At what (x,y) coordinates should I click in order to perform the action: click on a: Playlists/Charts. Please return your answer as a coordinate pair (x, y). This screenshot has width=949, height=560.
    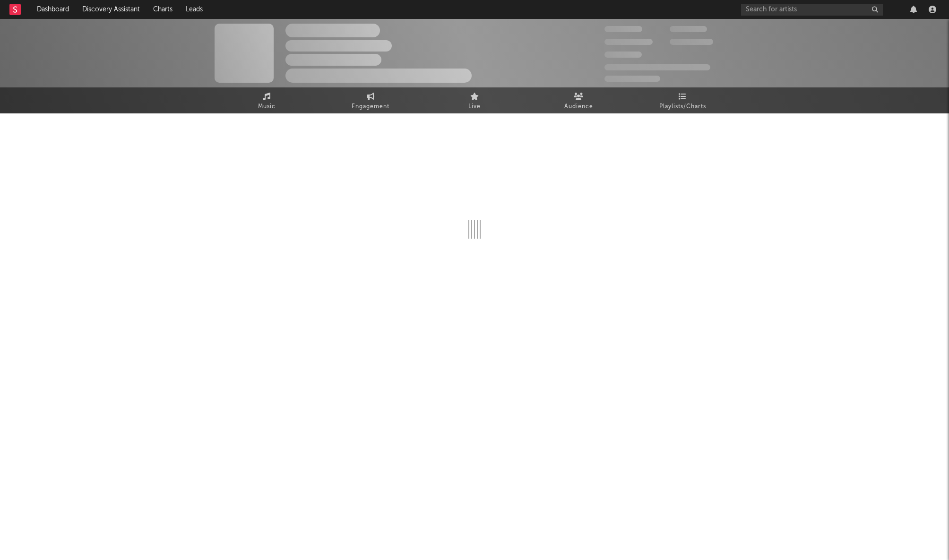
    Looking at the image, I should click on (682, 100).